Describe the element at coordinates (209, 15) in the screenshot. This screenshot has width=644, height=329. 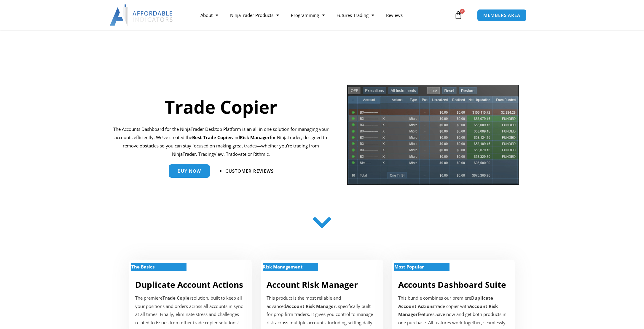
I see `a: About` at that location.